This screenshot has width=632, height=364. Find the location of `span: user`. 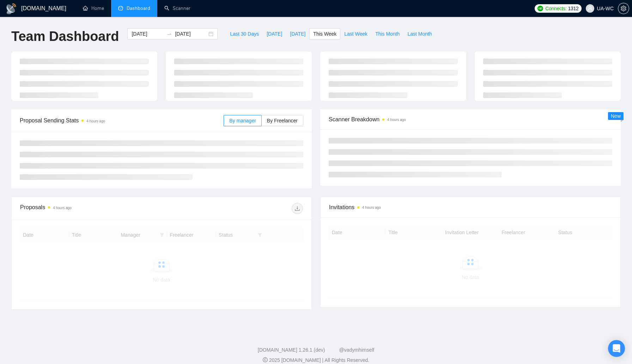

span: user is located at coordinates (591, 8).